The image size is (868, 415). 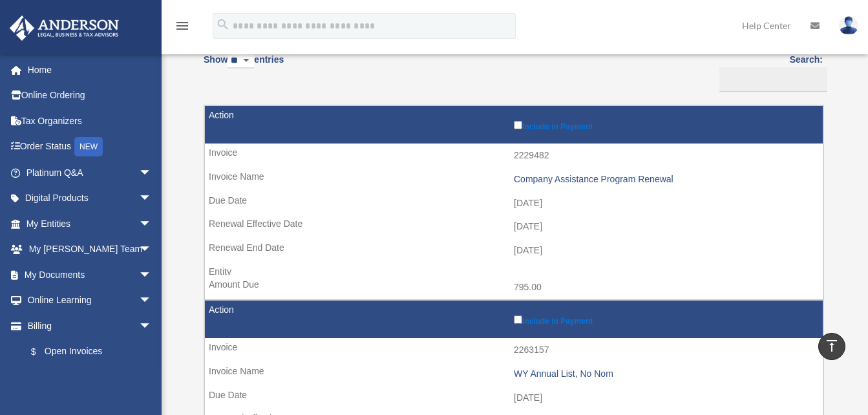 What do you see at coordinates (89, 147) in the screenshot?
I see `a: Order StatusNEW` at bounding box center [89, 147].